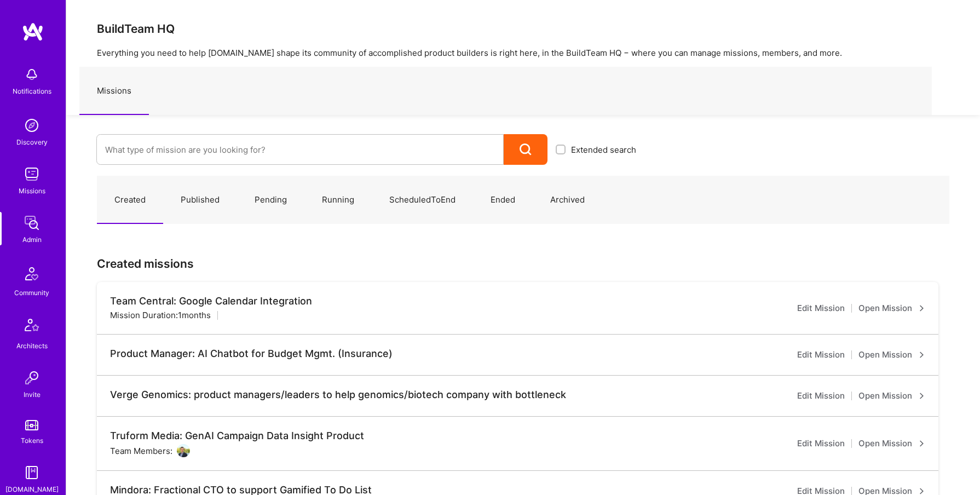 This screenshot has height=495, width=980. I want to click on div: Invite, so click(32, 394).